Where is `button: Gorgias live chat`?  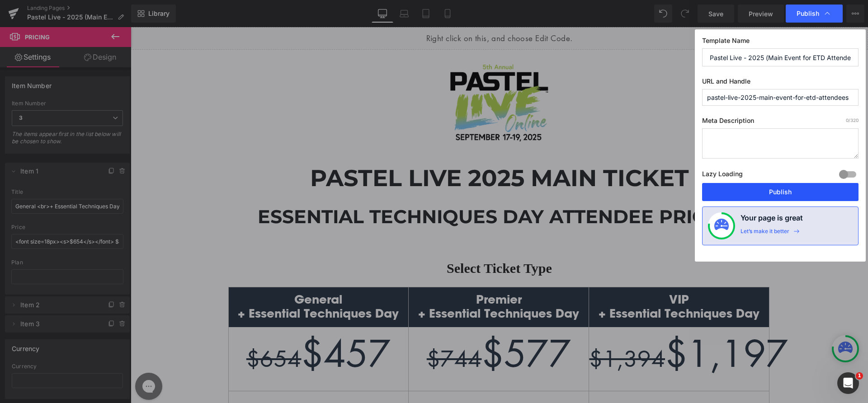
button: Gorgias live chat is located at coordinates (18, 16).